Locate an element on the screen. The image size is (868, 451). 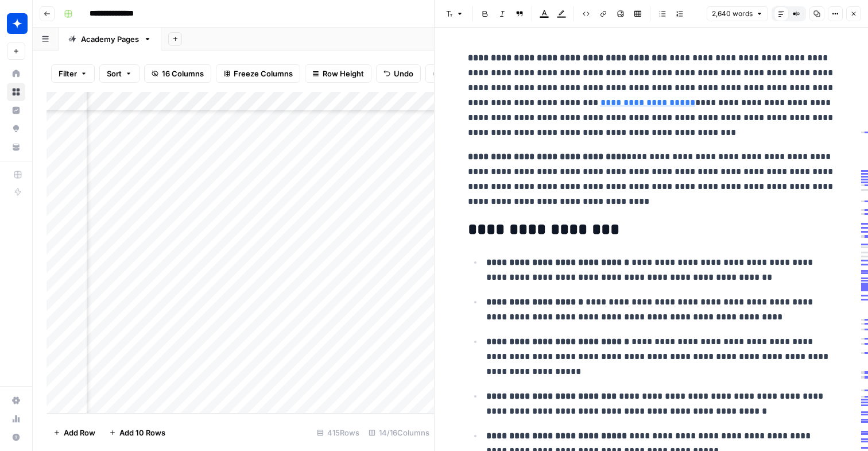
span: Add 10 Rows is located at coordinates (142, 433).